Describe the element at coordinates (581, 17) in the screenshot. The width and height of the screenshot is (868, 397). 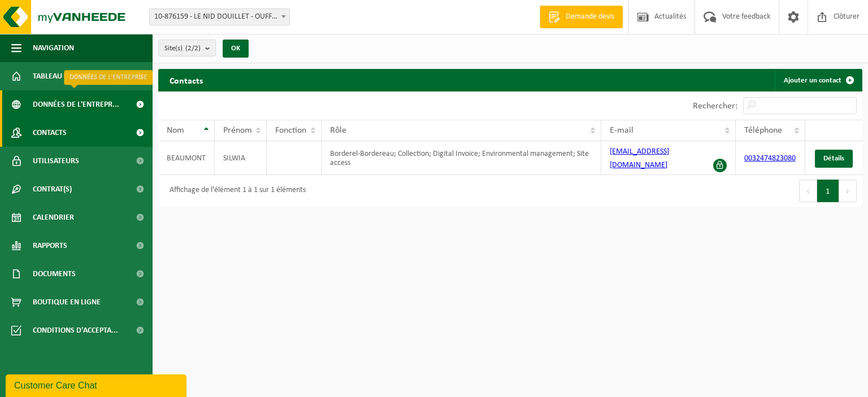
I see `a: Demande devis` at that location.